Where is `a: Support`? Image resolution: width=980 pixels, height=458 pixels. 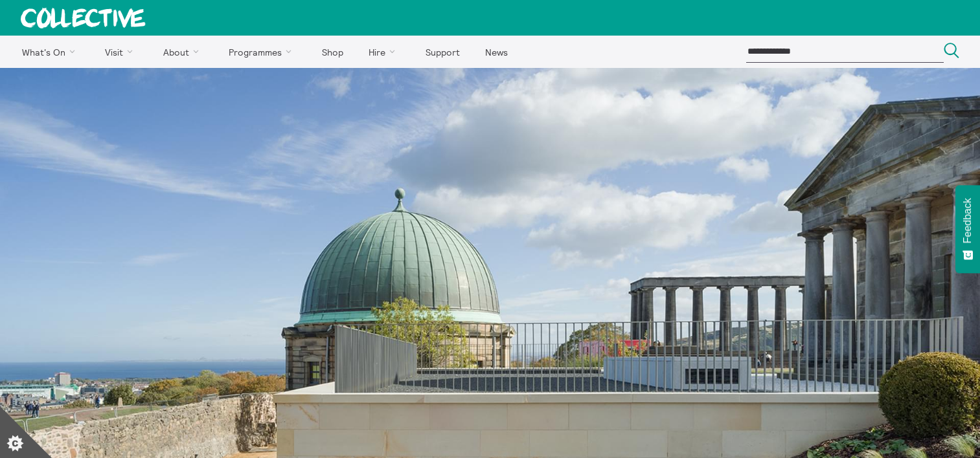
a: Support is located at coordinates (442, 52).